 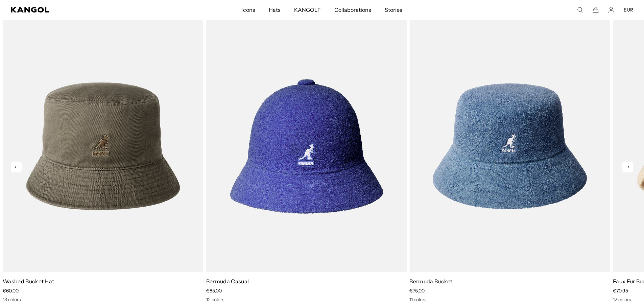 I want to click on img: Bermuda Casual, so click(x=307, y=146).